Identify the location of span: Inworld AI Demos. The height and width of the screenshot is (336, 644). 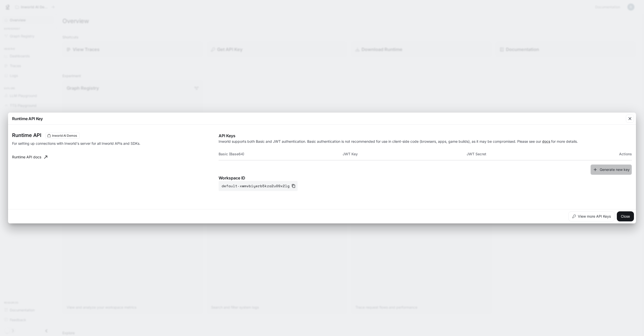
(64, 136).